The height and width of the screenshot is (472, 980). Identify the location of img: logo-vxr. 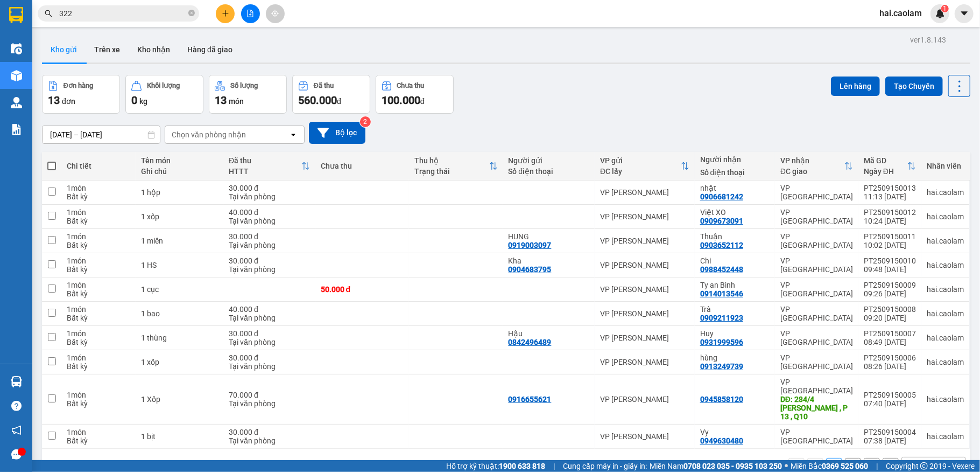
(16, 15).